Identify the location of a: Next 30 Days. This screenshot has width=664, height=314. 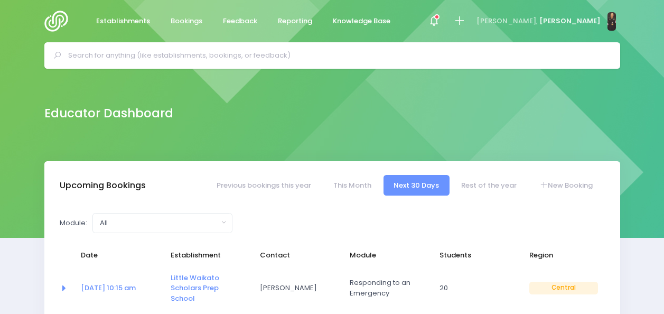
(416, 185).